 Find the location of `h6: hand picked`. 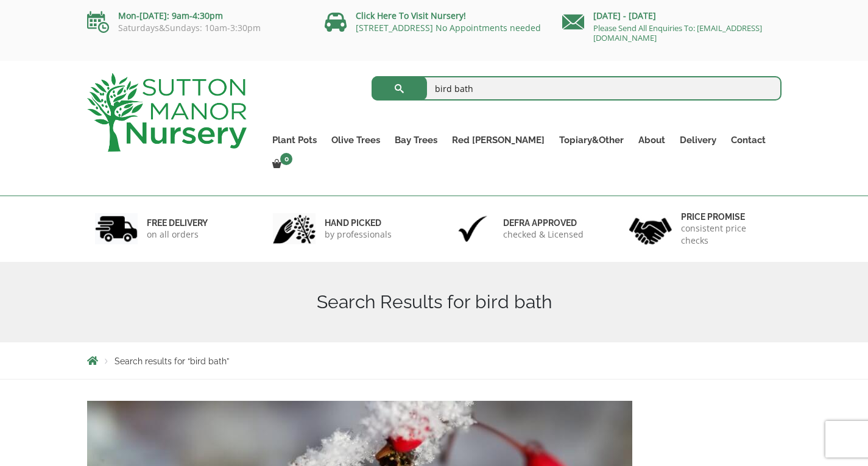

h6: hand picked is located at coordinates (358, 223).